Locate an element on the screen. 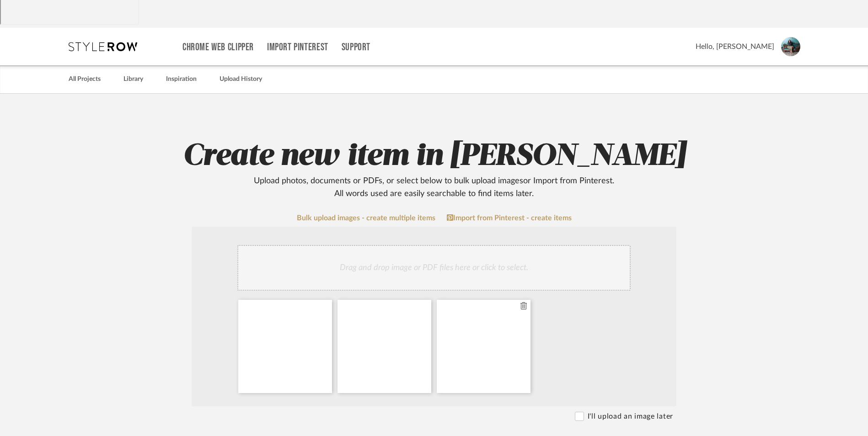 The width and height of the screenshot is (868, 436). a: Bulk upload images - create multiple items is located at coordinates (366, 218).